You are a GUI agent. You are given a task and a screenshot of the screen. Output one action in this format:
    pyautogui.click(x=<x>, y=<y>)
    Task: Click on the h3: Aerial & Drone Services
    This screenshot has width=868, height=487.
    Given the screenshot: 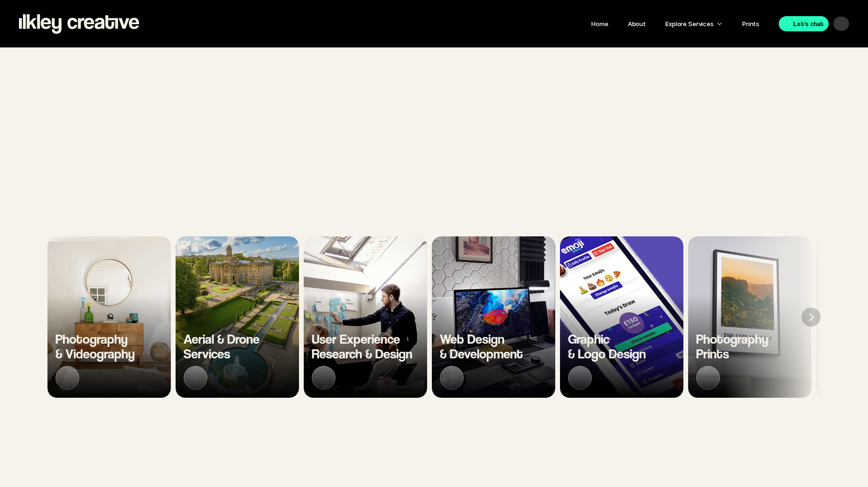 What is the action you would take?
    pyautogui.click(x=222, y=347)
    